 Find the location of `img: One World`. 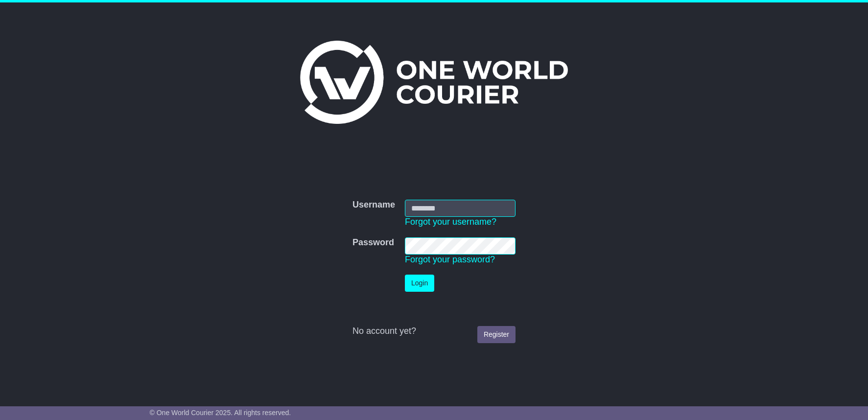

img: One World is located at coordinates (434, 82).